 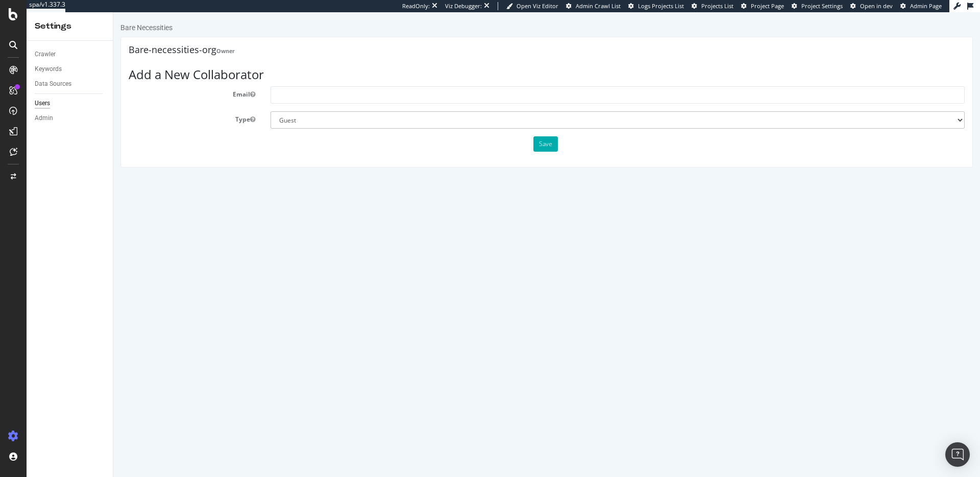 I want to click on span: Admin Page, so click(x=926, y=5).